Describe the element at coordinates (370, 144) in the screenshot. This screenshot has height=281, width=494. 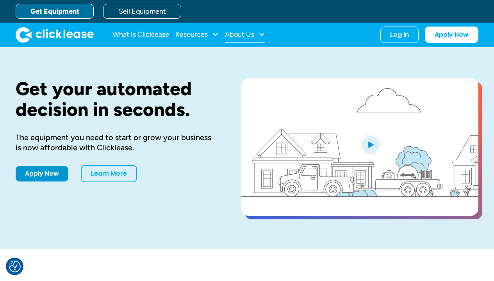
I see `img: Blue play button logo on a light blue circular background` at that location.